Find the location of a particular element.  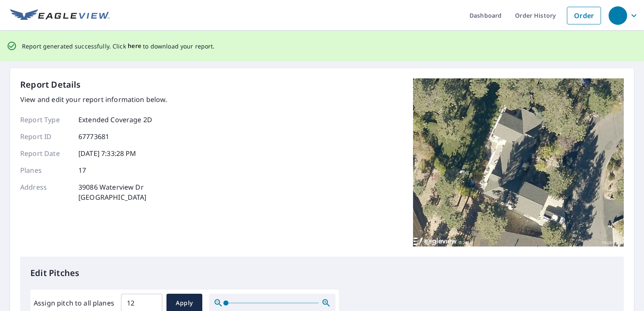

p: Extended Coverage 2D is located at coordinates (115, 120).